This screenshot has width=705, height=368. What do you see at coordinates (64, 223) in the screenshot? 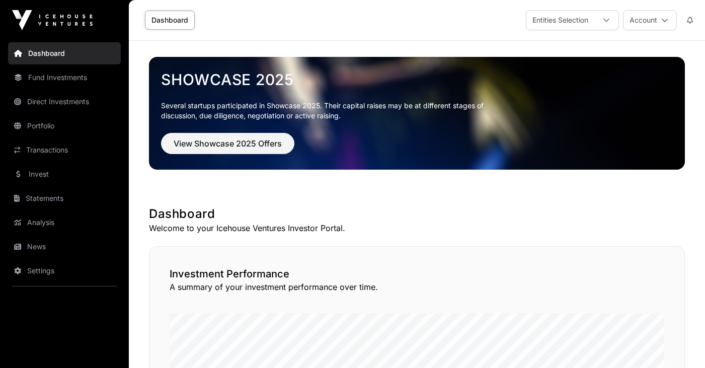
I see `a: Analysis` at bounding box center [64, 223].